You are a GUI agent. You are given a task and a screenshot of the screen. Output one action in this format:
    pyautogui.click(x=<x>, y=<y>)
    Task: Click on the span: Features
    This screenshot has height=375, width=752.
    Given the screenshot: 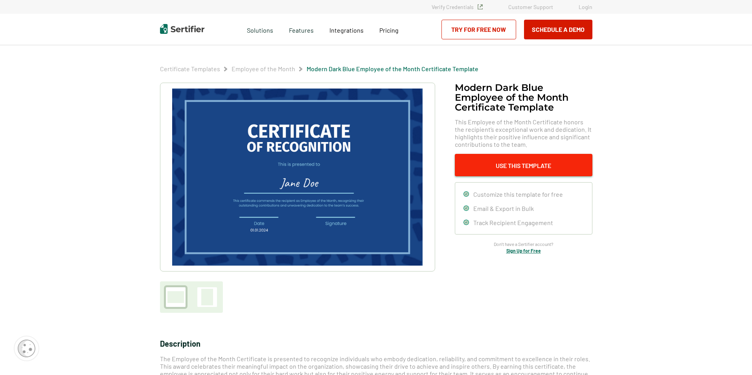 What is the action you would take?
    pyautogui.click(x=301, y=29)
    